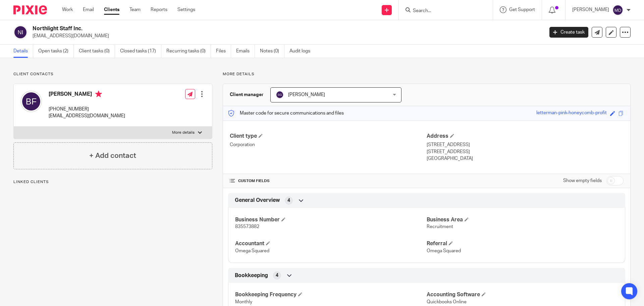 This screenshot has width=644, height=306. Describe the element at coordinates (186, 10) in the screenshot. I see `a: Settings` at that location.